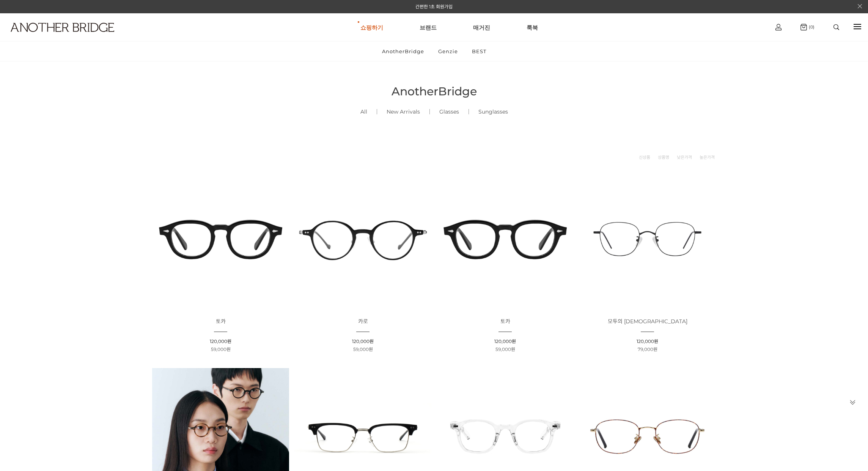  Describe the element at coordinates (404, 112) in the screenshot. I see `a: New Arrivals` at that location.